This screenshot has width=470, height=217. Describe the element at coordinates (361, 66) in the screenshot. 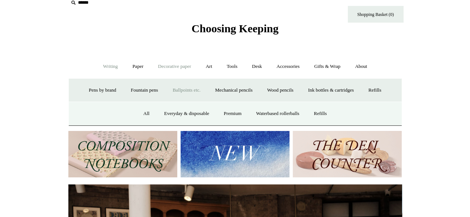

I see `a: About` at that location.